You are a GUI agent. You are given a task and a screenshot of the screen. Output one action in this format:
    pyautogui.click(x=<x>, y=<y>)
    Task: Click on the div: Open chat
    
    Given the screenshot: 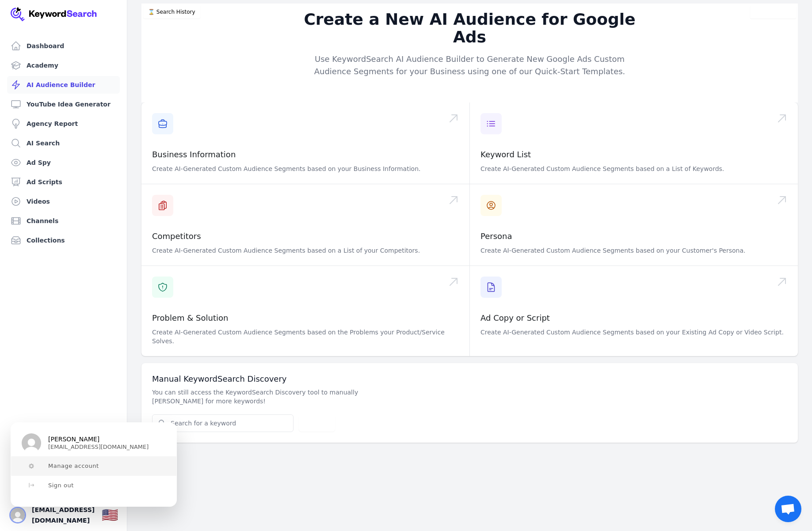 What is the action you would take?
    pyautogui.click(x=788, y=508)
    